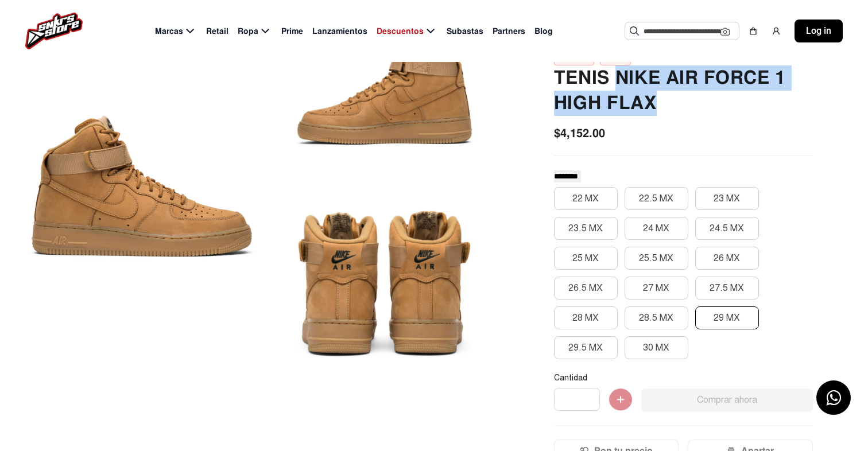 The height and width of the screenshot is (451, 868). What do you see at coordinates (621, 400) in the screenshot?
I see `img: Agregar al carrito` at bounding box center [621, 400].